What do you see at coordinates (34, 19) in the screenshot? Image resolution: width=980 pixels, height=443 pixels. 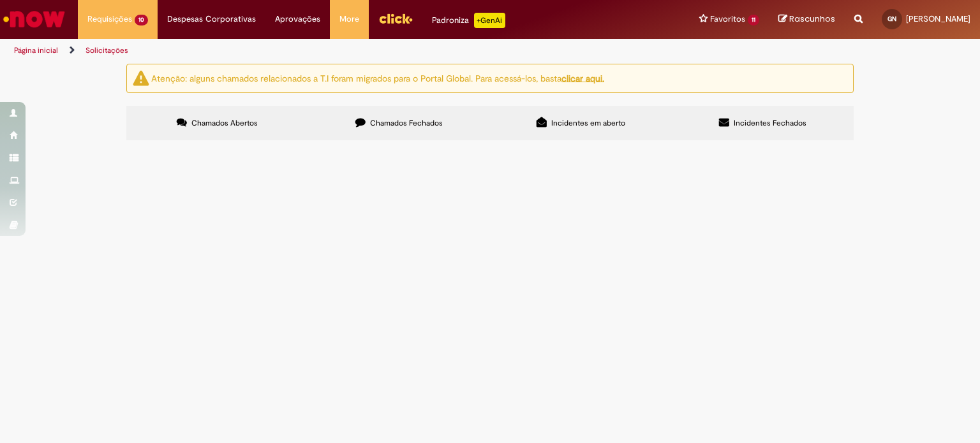 I see `img: ServiceNow` at bounding box center [34, 19].